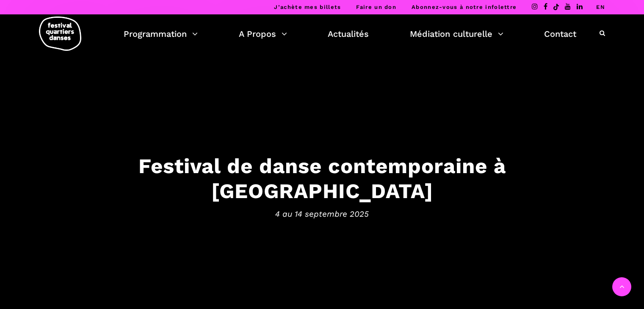  Describe the element at coordinates (322, 214) in the screenshot. I see `span: 4 au 14 septembre 2025` at that location.